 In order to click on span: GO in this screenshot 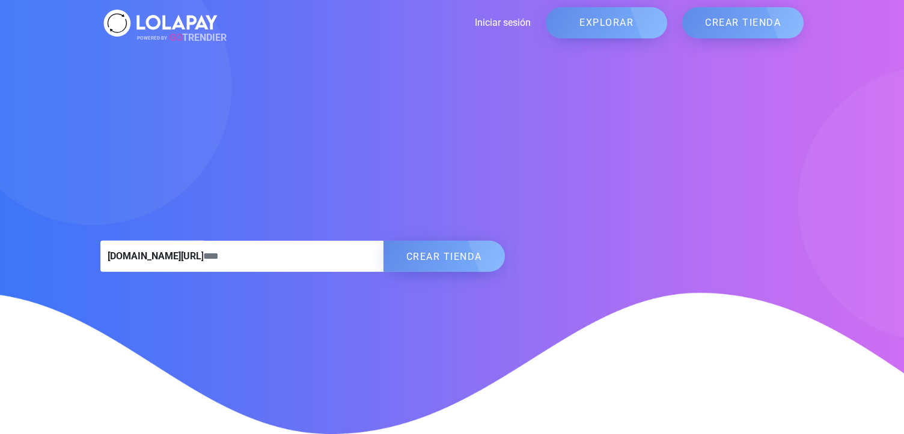, I will do `click(175, 37)`.